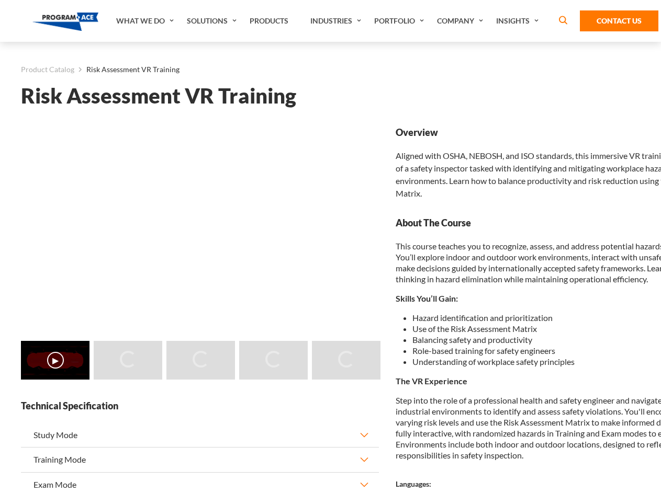 This screenshot has width=661, height=493. What do you see at coordinates (200, 460) in the screenshot?
I see `button: Training Mode` at bounding box center [200, 460].